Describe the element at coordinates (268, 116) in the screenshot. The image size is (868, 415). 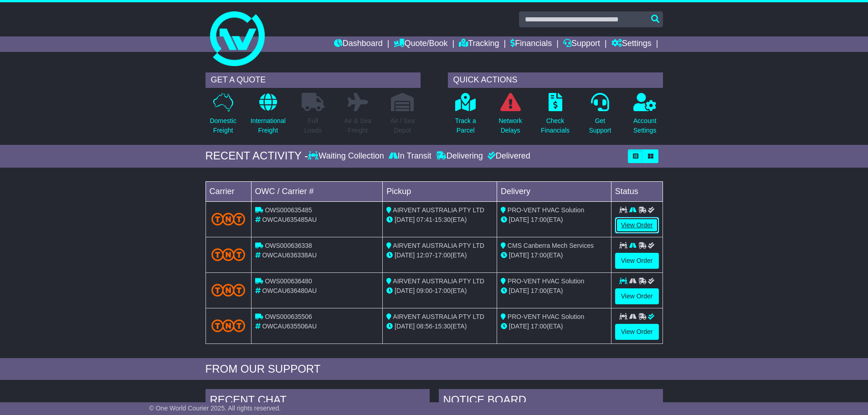
I see `a: InternationalFreight` at that location.